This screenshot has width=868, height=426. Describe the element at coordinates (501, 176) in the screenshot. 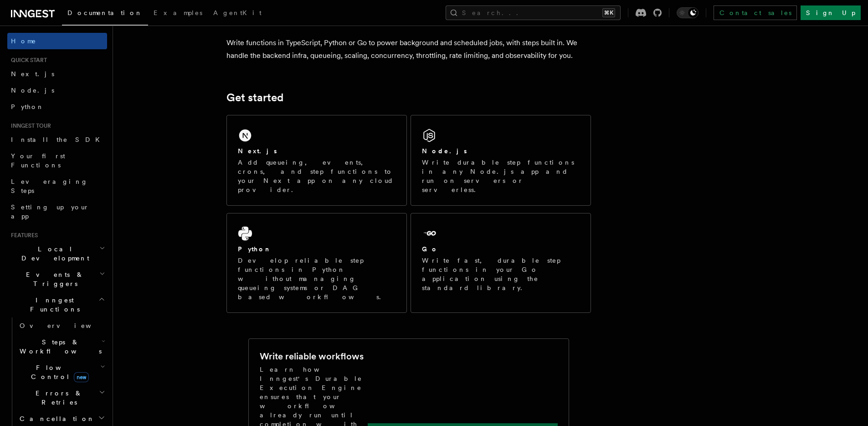

I see `p: Write durable step functions in any Node.js app and run on servers or serverless.` at that location.